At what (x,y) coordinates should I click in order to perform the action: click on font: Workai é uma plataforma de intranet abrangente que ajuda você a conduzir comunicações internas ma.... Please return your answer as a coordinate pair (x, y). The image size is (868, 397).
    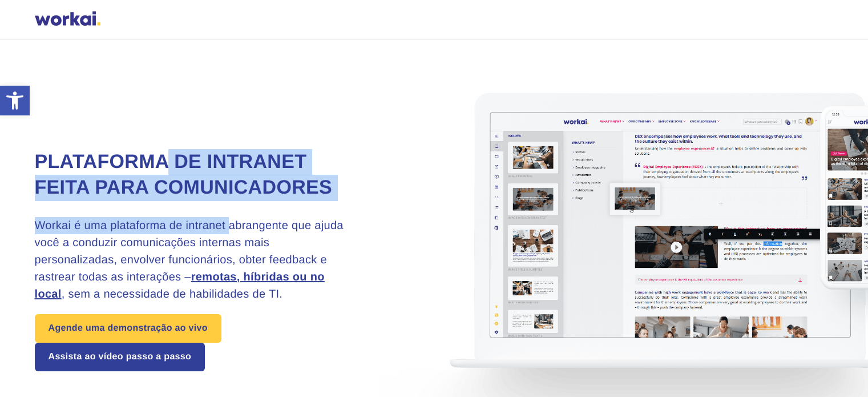
    Looking at the image, I should click on (189, 251).